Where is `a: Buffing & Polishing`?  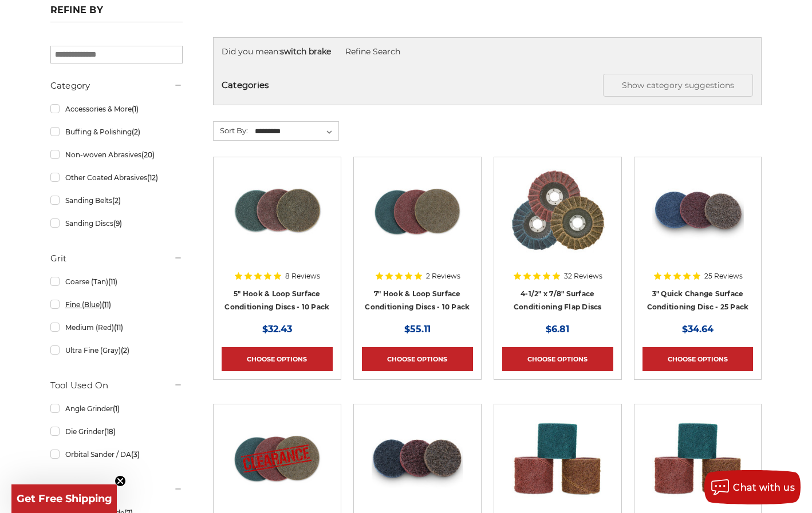 a: Buffing & Polishing is located at coordinates (117, 132).